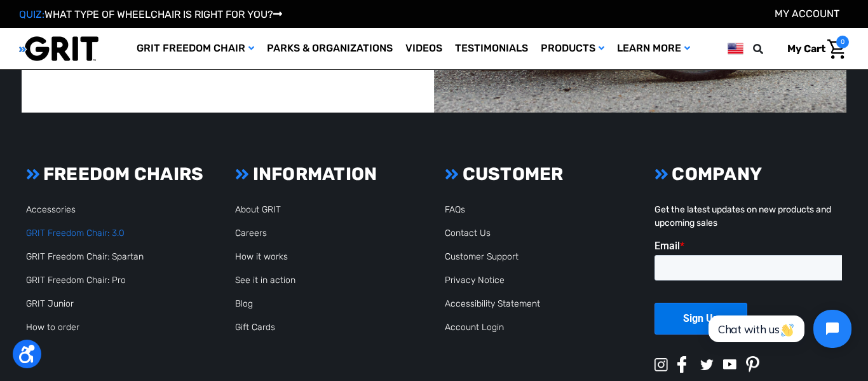 The height and width of the screenshot is (381, 868). What do you see at coordinates (255, 327) in the screenshot?
I see `a: Gift Cards` at bounding box center [255, 327].